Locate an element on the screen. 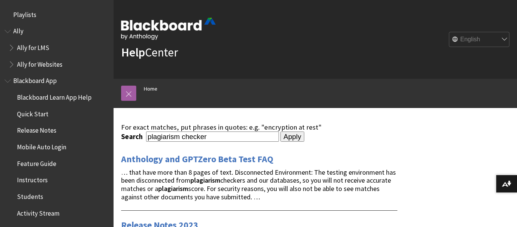 The width and height of the screenshot is (517, 227). nav: Book outline for Playlists is located at coordinates (57, 15).